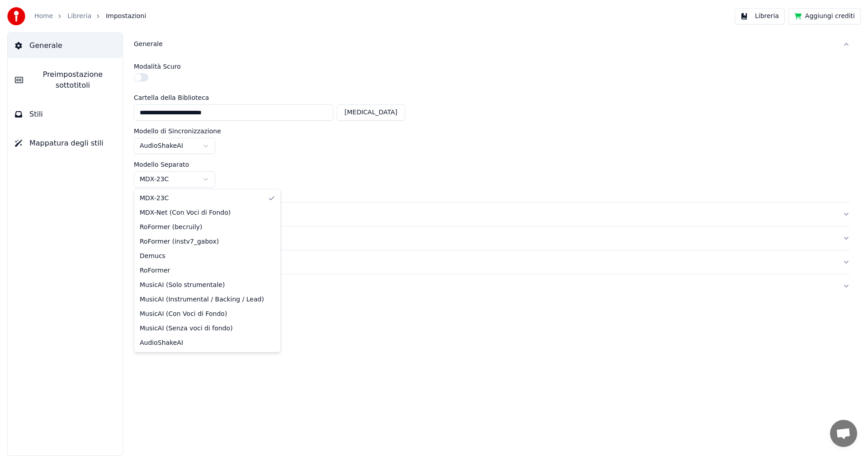 The width and height of the screenshot is (868, 456). Describe the element at coordinates (170, 227) in the screenshot. I see `span: RoFormer (becruily)` at that location.